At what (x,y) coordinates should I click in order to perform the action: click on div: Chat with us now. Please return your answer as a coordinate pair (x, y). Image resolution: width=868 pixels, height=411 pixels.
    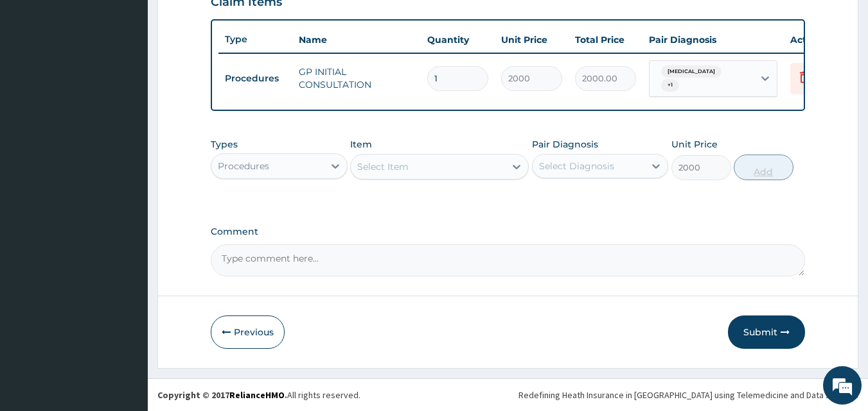
    Looking at the image, I should click on (141, 80).